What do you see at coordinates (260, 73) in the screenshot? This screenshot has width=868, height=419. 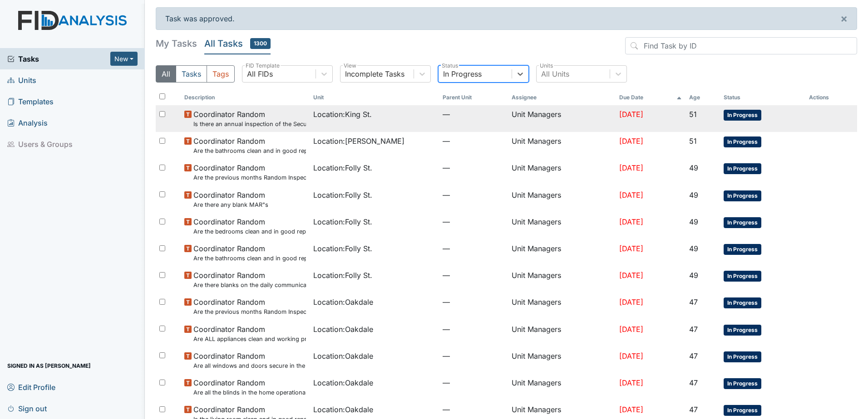 I see `div: All FIDs` at bounding box center [260, 73].